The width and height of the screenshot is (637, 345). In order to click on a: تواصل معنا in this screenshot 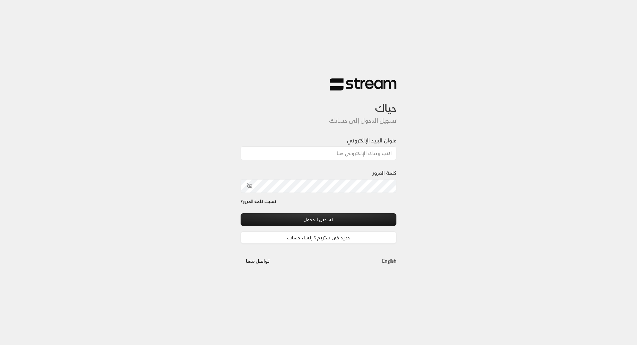, I will do `click(258, 260)`.